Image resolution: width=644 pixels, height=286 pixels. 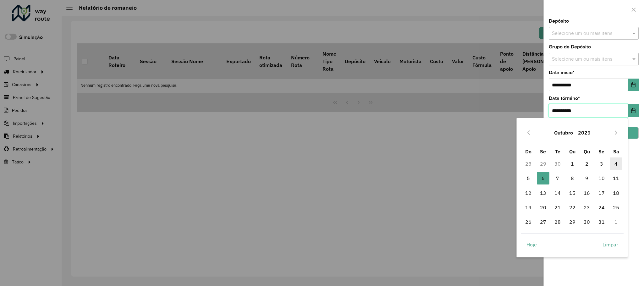 I want to click on span: Sa, so click(x=616, y=151).